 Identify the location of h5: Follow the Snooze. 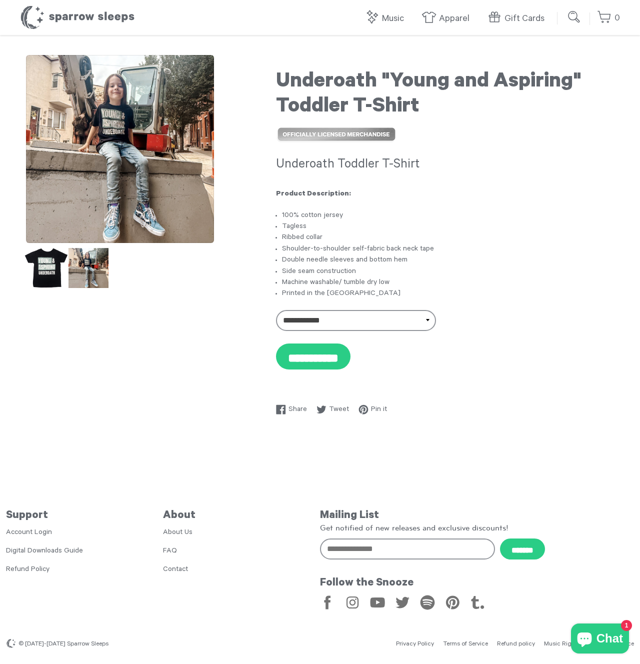
(477, 583).